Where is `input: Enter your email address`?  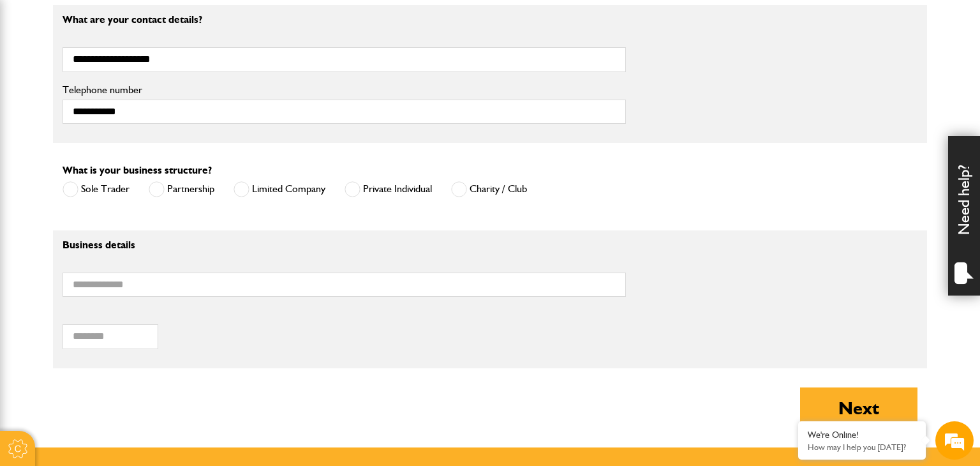 input: Enter your email address is located at coordinates (125, 170).